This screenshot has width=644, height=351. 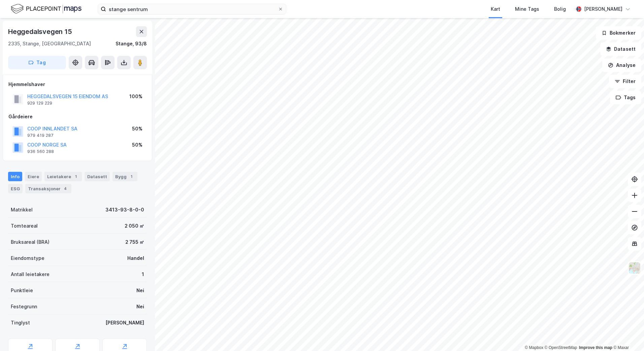 What do you see at coordinates (39, 103) in the screenshot?
I see `div: 929 129 229` at bounding box center [39, 103].